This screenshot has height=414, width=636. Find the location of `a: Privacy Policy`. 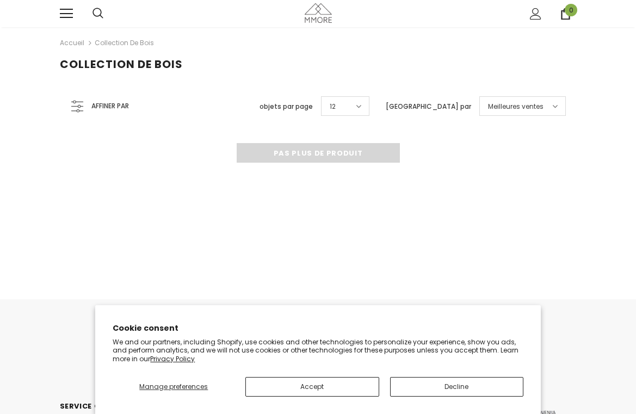

a: Privacy Policy is located at coordinates (172, 358).